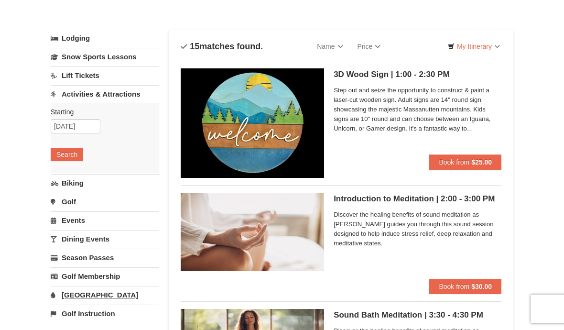 The height and width of the screenshot is (330, 564). What do you see at coordinates (105, 238) in the screenshot?
I see `a: Dining Events` at bounding box center [105, 238].